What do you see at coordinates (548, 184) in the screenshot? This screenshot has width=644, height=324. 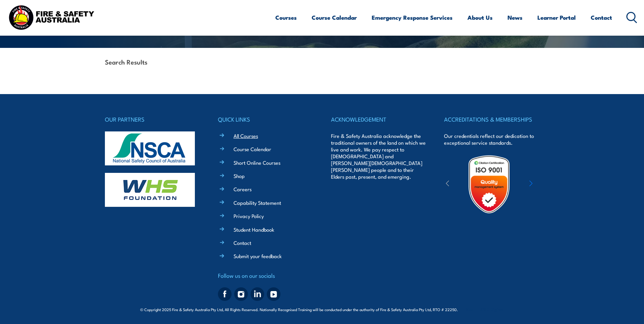 I see `img: ewpa-logo` at bounding box center [548, 184].